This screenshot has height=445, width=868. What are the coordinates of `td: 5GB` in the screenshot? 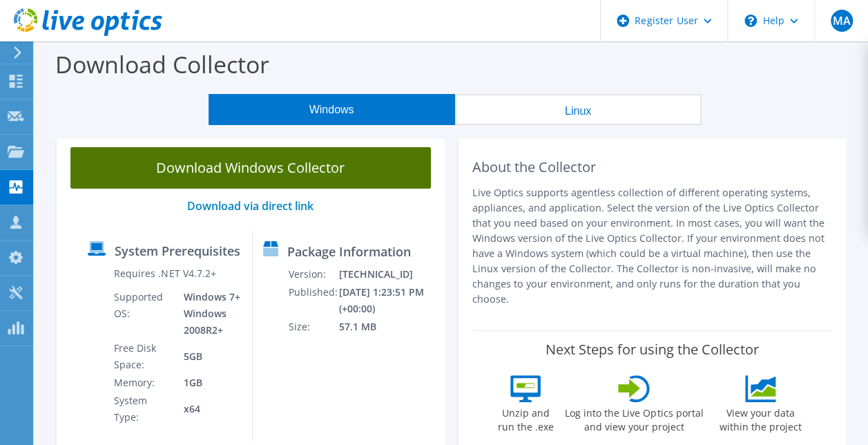 It's located at (208, 357).